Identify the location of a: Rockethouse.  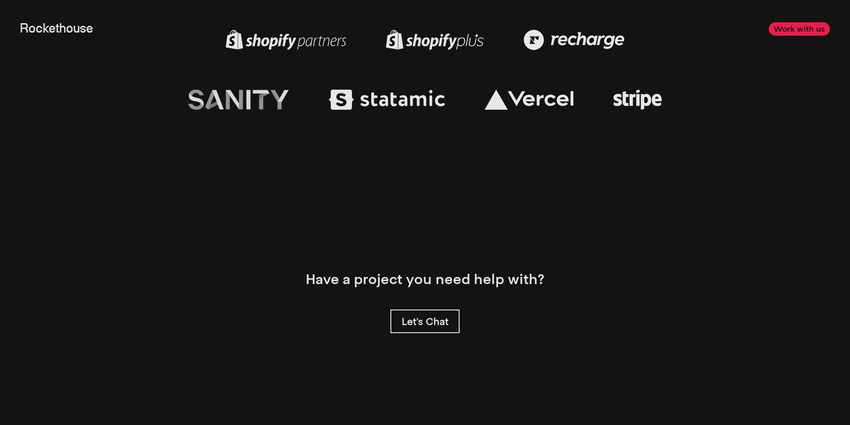
(57, 29).